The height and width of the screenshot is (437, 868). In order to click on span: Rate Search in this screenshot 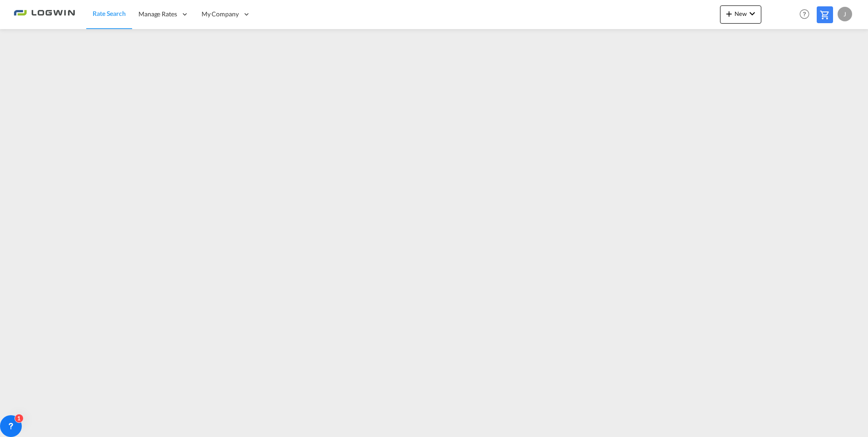, I will do `click(109, 13)`.